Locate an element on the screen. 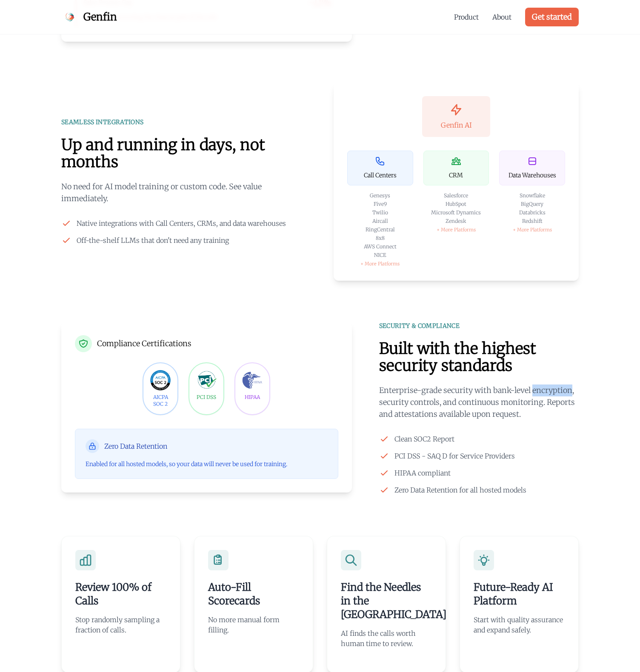  div: Databricks is located at coordinates (531, 212).